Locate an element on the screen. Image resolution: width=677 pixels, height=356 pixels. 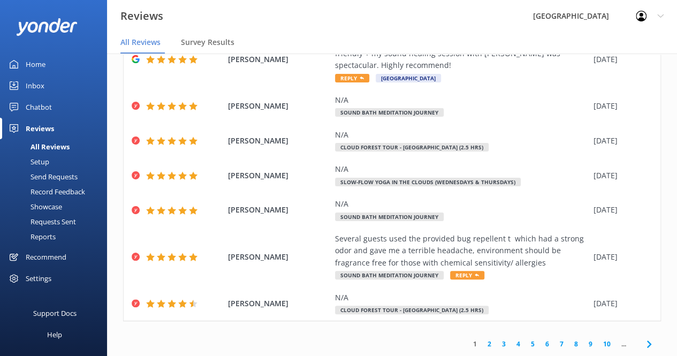
a: 6 is located at coordinates (547, 343).